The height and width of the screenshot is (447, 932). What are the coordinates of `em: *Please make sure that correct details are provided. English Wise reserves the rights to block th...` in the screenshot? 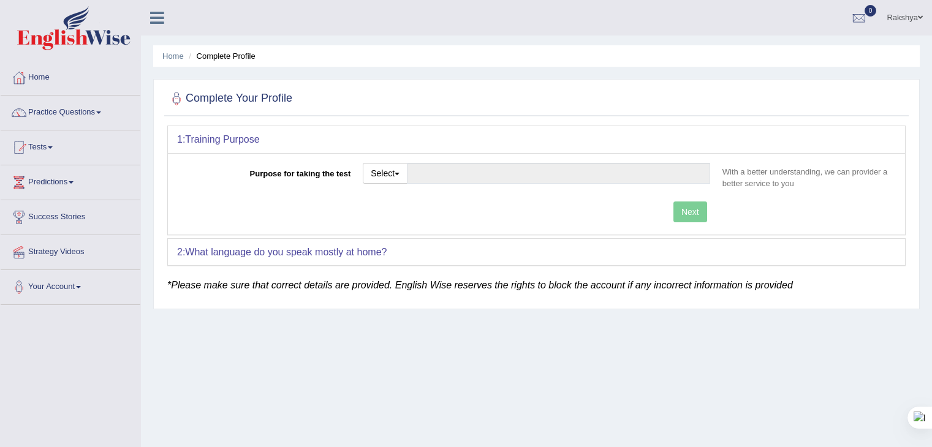 It's located at (480, 285).